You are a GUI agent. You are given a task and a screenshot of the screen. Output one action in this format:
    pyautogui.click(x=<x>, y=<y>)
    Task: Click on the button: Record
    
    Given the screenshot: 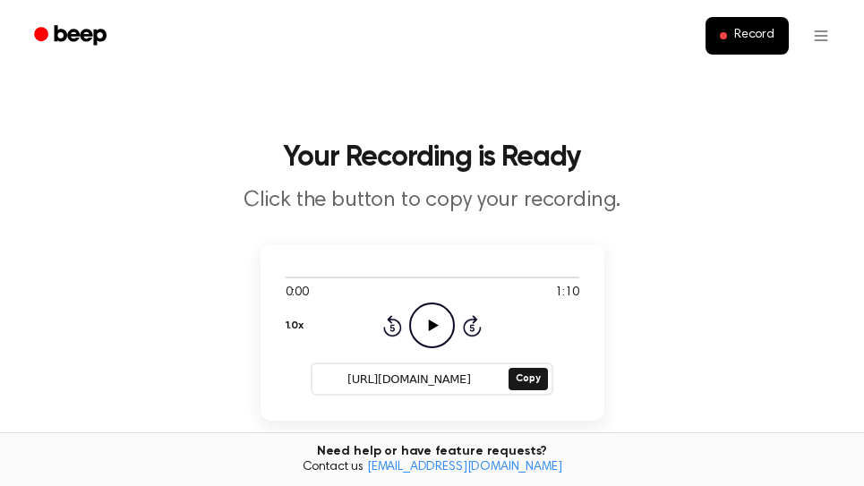 What is the action you would take?
    pyautogui.click(x=747, y=36)
    